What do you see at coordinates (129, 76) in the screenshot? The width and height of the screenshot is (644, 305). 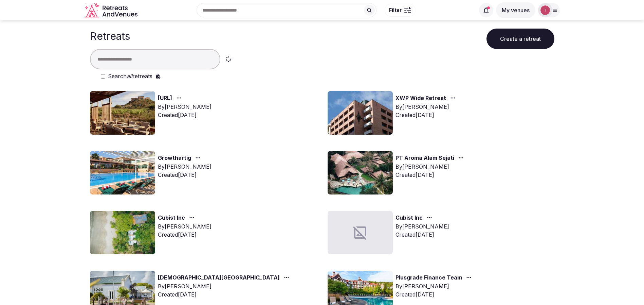 I see `em: all` at bounding box center [129, 76].